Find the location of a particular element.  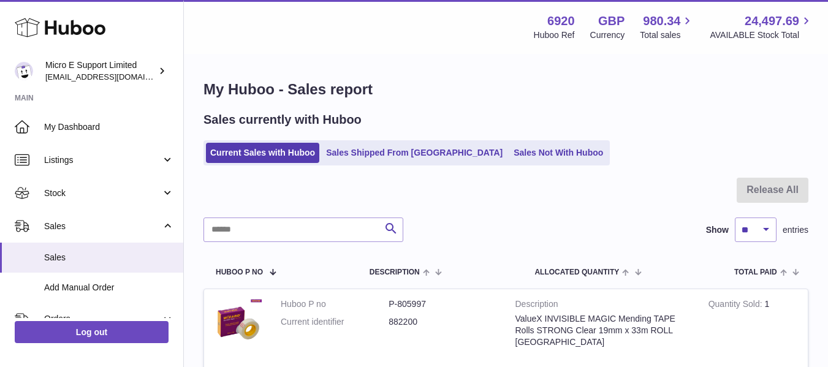

a: 980.34 Total sales is located at coordinates (667, 27).